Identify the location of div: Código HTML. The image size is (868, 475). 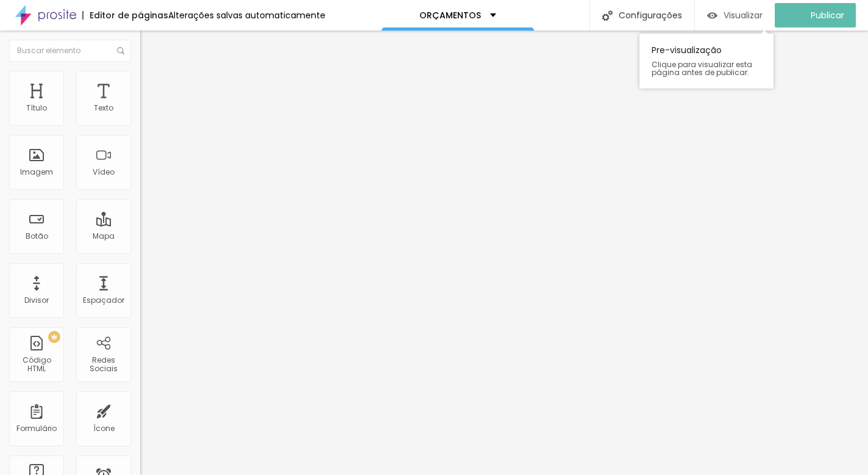
(36, 364).